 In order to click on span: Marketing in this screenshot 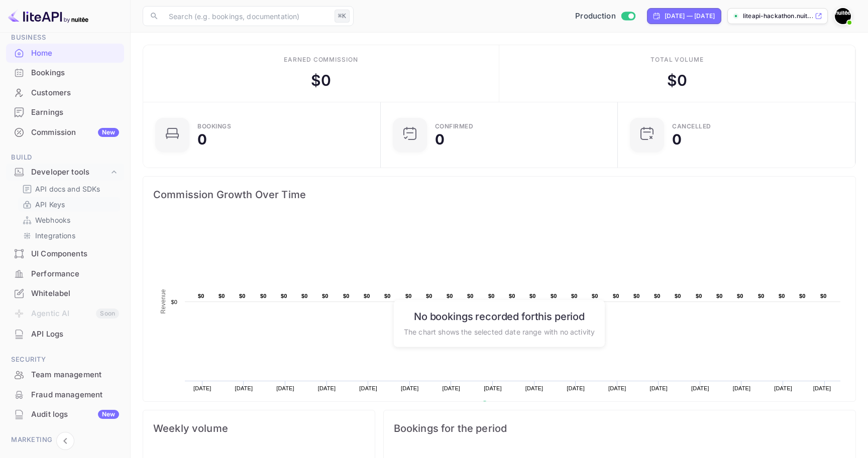, I will do `click(65, 440)`.